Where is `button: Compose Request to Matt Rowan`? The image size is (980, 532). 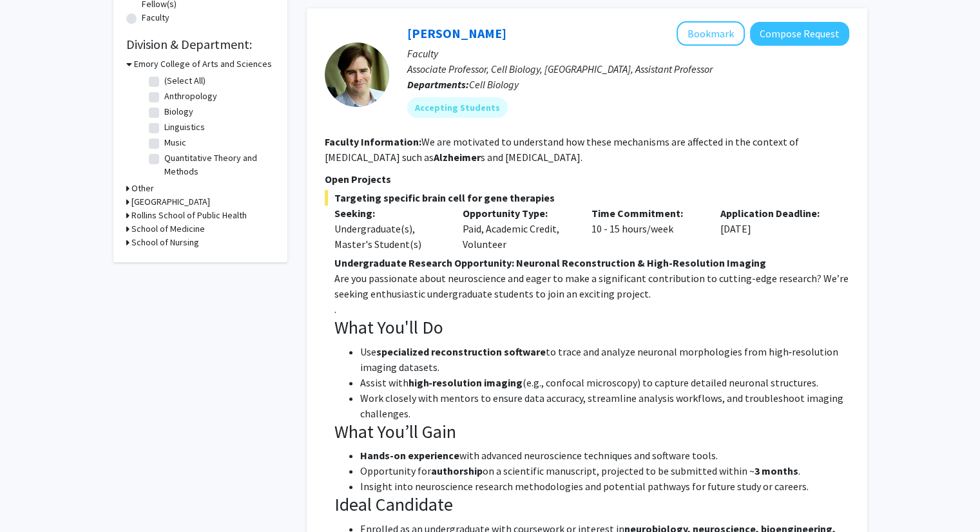 button: Compose Request to Matt Rowan is located at coordinates (800, 33).